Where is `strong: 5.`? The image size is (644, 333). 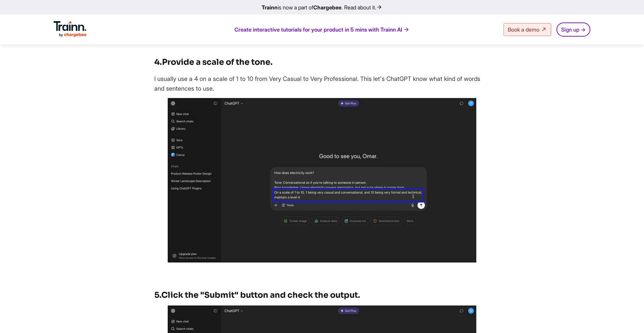
strong: 5. is located at coordinates (158, 295).